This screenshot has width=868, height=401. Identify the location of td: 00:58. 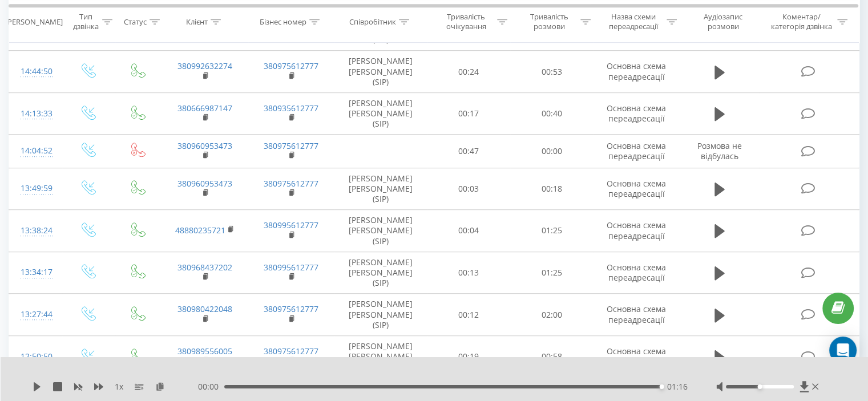
(552, 357).